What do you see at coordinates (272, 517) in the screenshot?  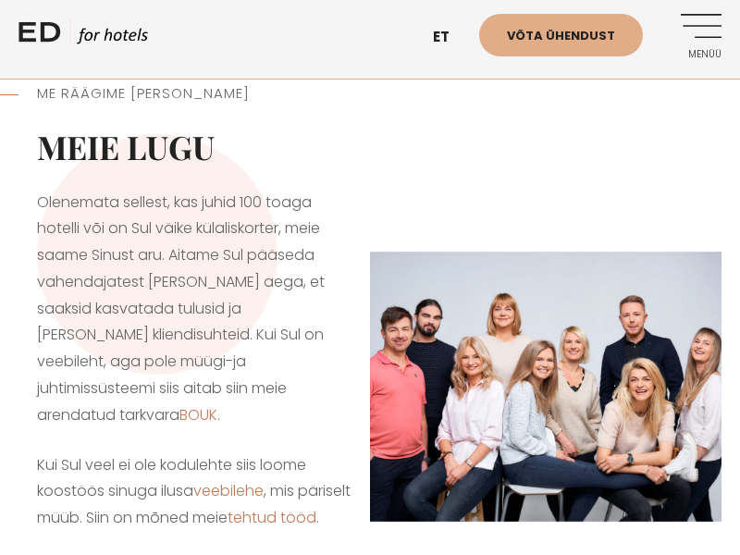 I see `a: tehtud tööd` at bounding box center [272, 517].